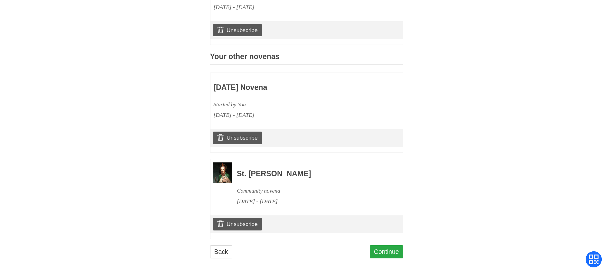  Describe the element at coordinates (306, 59) in the screenshot. I see `h3: Your other novenas` at that location.